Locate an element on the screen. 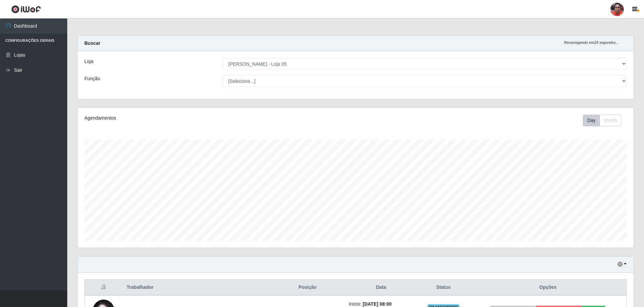 This screenshot has width=644, height=307. img: CoreUI Logo is located at coordinates (26, 9).